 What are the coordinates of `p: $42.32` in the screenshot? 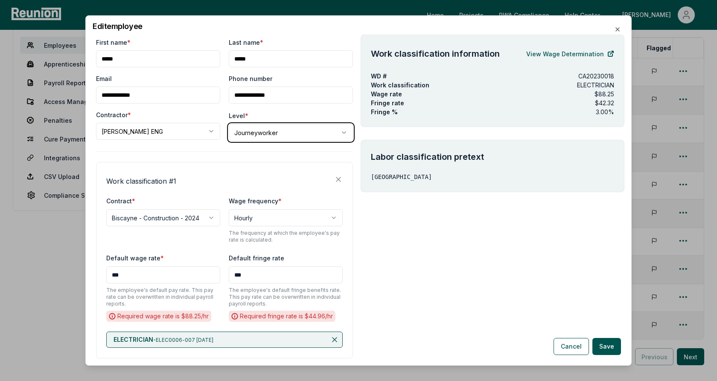 It's located at (604, 103).